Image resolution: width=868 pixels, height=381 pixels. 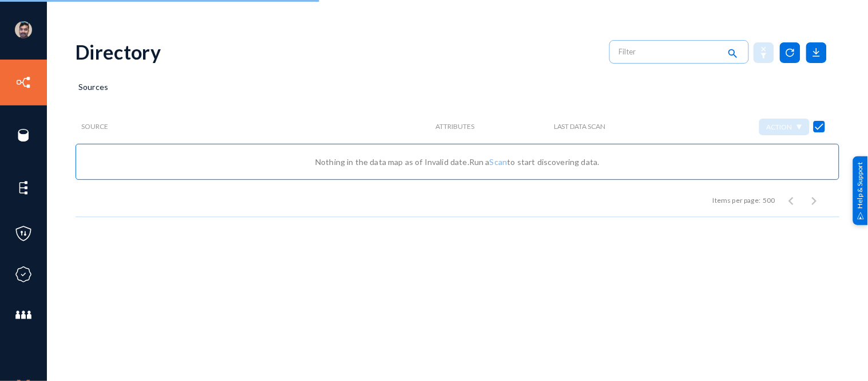 I want to click on span: Sources, so click(x=93, y=87).